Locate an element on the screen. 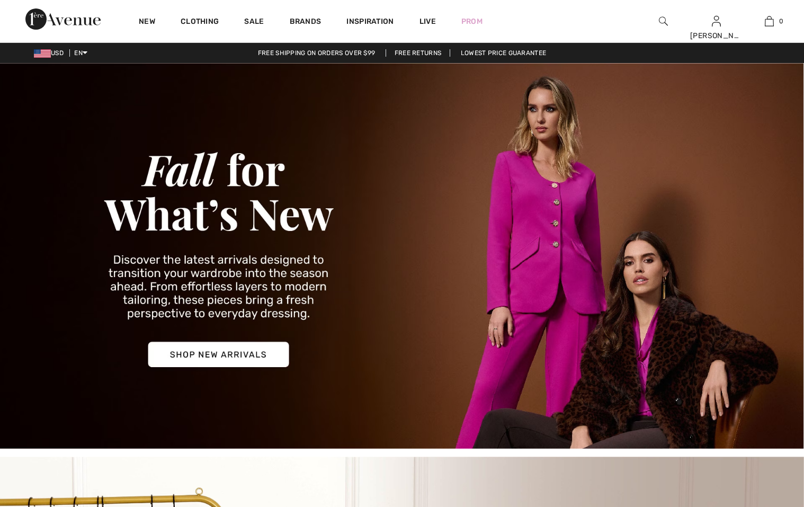 The image size is (804, 507). span: EN is located at coordinates (81, 53).